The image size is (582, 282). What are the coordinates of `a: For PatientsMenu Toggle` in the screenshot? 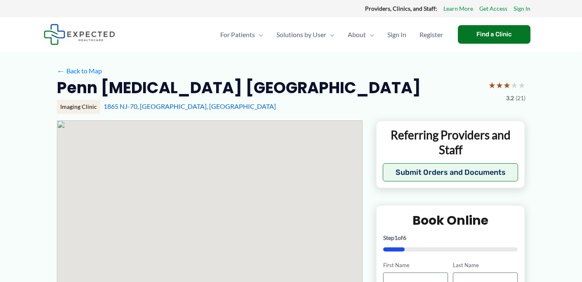 It's located at (242, 35).